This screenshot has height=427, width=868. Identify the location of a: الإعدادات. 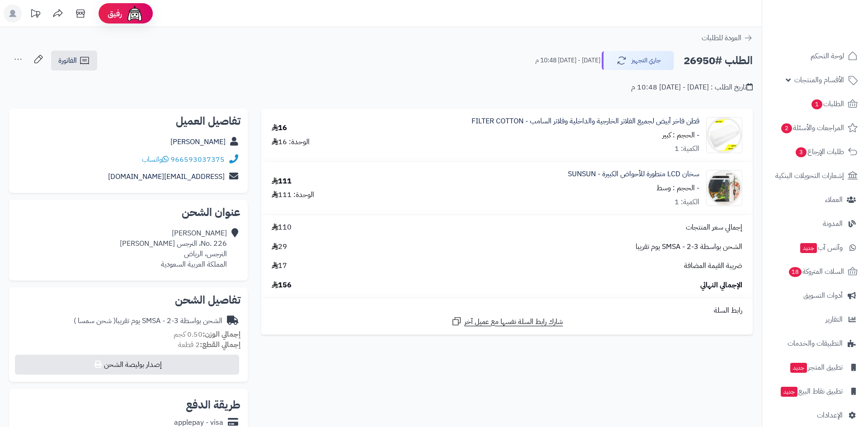
(815, 415).